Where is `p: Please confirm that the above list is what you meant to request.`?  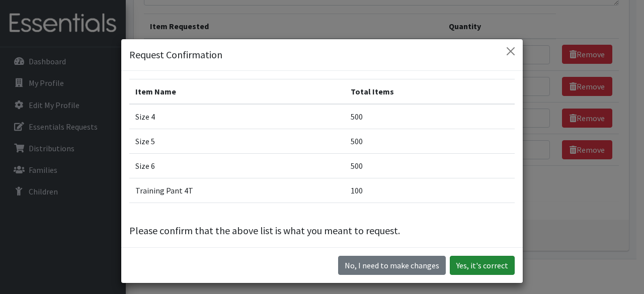 p: Please confirm that the above list is what you meant to request. is located at coordinates (322, 231).